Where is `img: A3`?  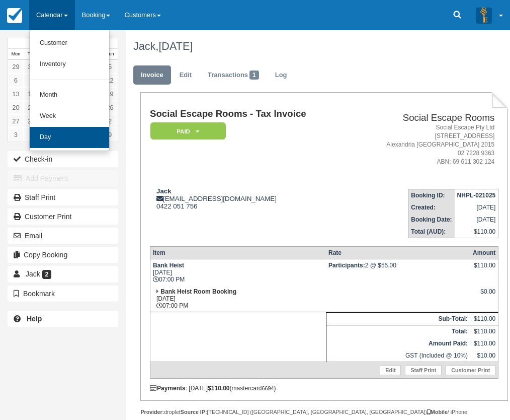 img: A3 is located at coordinates (484, 15).